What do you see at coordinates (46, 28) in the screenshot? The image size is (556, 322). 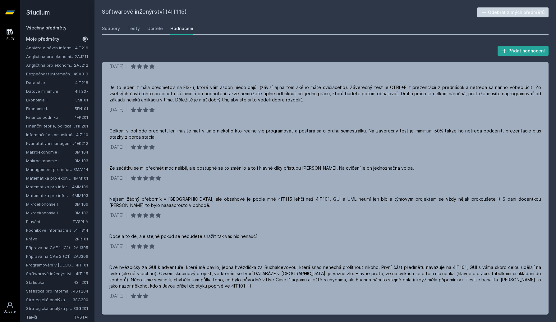 I see `a: Všechny předměty` at bounding box center [46, 28].